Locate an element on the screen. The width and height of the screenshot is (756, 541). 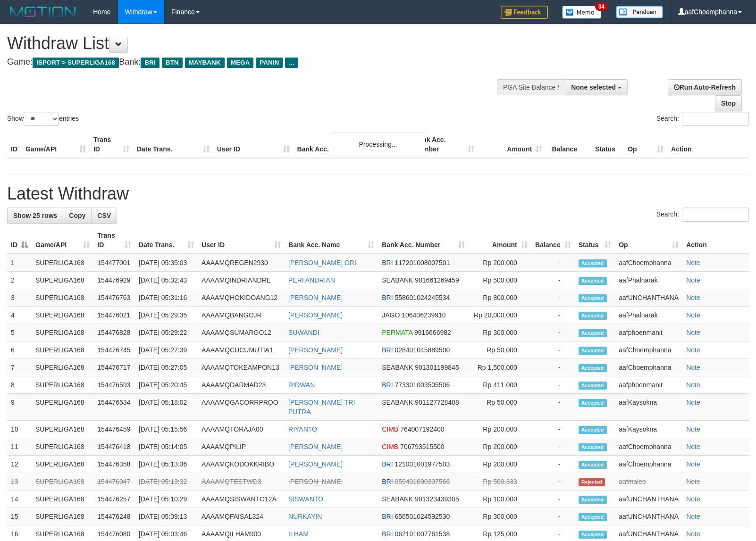
td: 154477001 is located at coordinates (114, 263).